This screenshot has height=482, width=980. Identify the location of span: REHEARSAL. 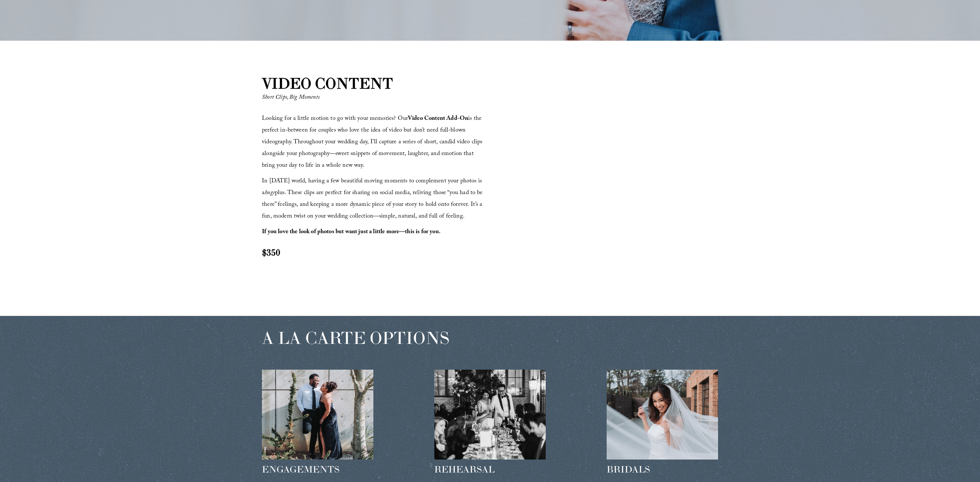
(464, 470).